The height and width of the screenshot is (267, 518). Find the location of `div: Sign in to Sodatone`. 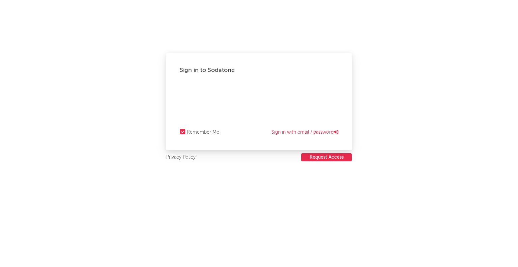

div: Sign in to Sodatone is located at coordinates (259, 70).